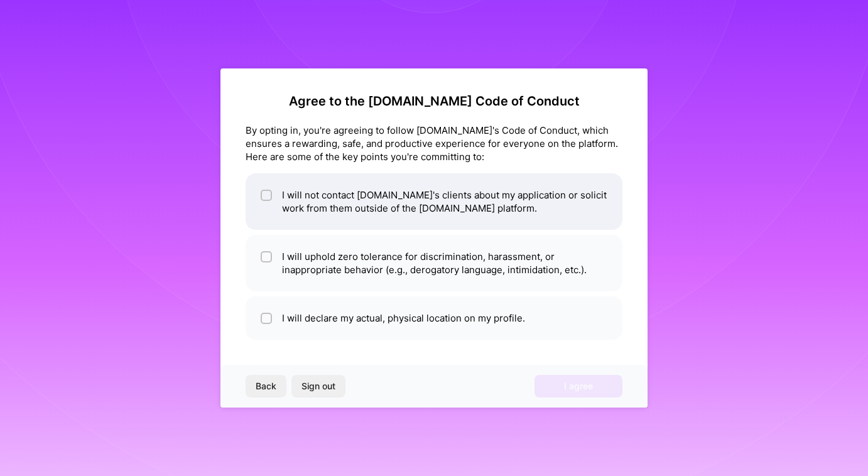 This screenshot has height=476, width=868. Describe the element at coordinates (265, 386) in the screenshot. I see `button: Back` at that location.